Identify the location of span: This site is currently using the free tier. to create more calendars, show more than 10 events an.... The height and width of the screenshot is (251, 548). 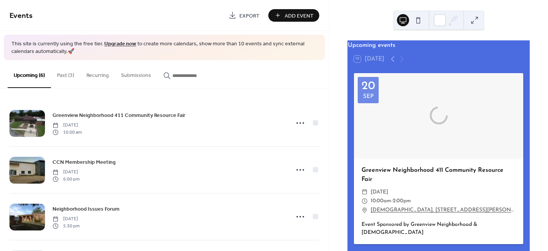
(164, 48).